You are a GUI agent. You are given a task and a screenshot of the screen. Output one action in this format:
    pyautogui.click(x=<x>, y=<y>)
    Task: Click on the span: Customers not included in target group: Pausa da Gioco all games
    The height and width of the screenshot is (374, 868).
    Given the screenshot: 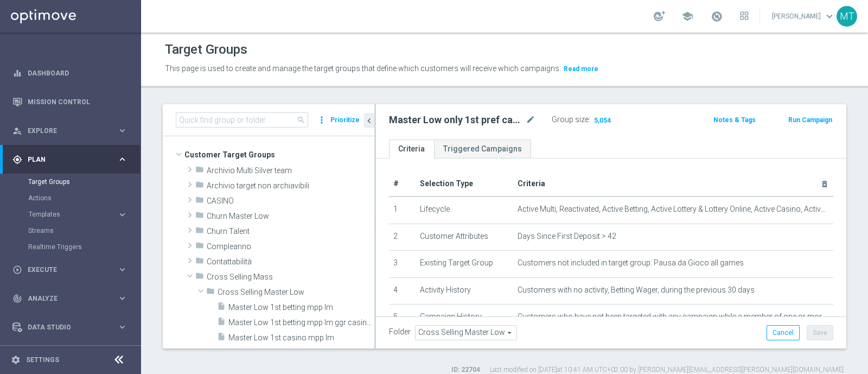 What is the action you would take?
    pyautogui.click(x=630, y=262)
    